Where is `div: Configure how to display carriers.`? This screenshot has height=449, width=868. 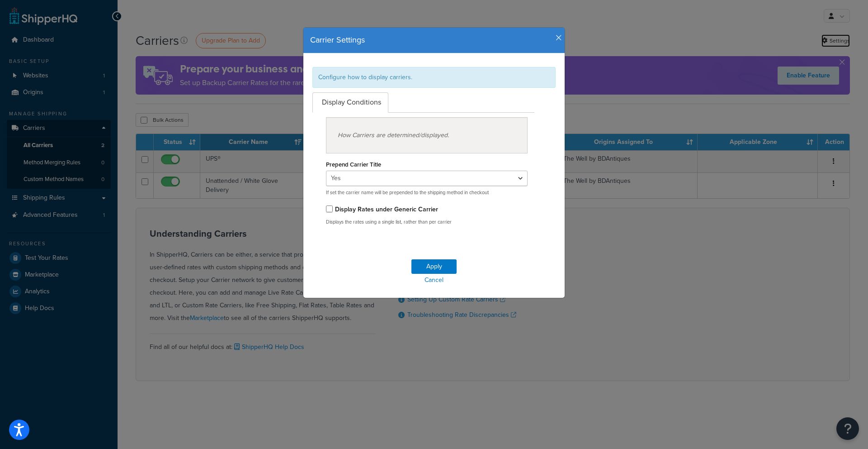
div: Configure how to display carriers. is located at coordinates (434, 77).